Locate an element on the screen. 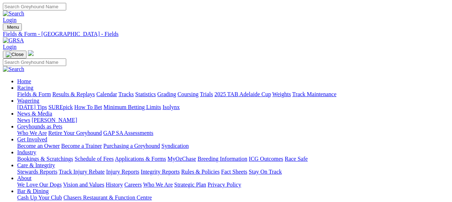 Image resolution: width=452 pixels, height=202 pixels. a: Schedule of Fees is located at coordinates (94, 158).